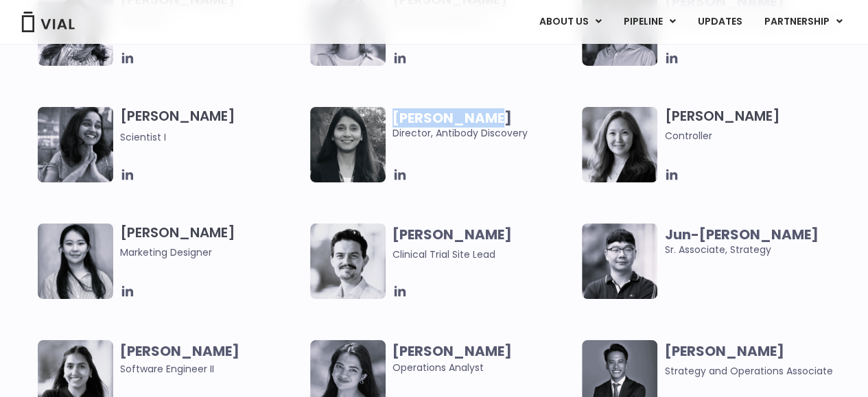 This screenshot has width=868, height=397. What do you see at coordinates (143, 137) in the screenshot?
I see `span: Scientist I` at bounding box center [143, 137].